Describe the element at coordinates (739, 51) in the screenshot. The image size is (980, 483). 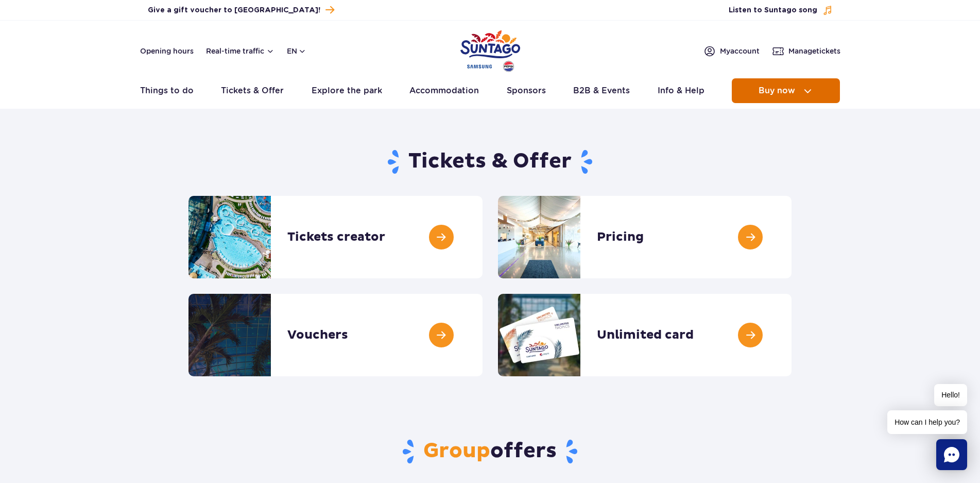
I see `span: My account` at that location.